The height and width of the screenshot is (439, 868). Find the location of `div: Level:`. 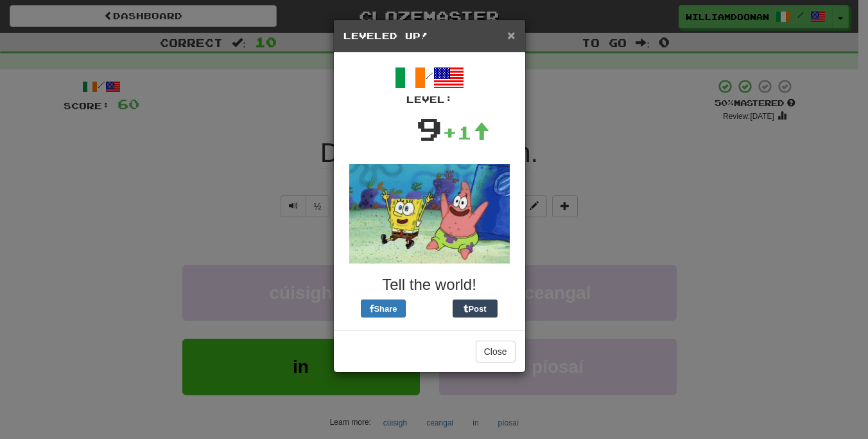

div: Level: is located at coordinates (429, 100).